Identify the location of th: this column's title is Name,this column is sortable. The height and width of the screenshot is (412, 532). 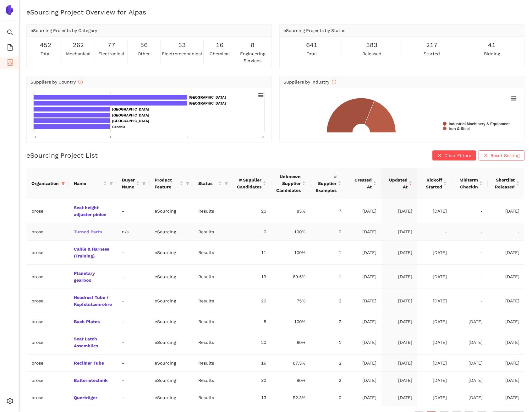
(93, 183).